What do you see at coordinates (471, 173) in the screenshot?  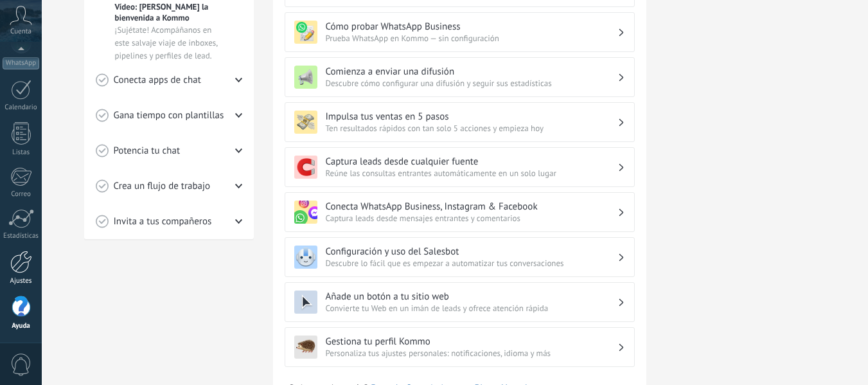 I see `span: Reúne las consultas entrantes automáticamente en un solo lugar` at bounding box center [471, 173].